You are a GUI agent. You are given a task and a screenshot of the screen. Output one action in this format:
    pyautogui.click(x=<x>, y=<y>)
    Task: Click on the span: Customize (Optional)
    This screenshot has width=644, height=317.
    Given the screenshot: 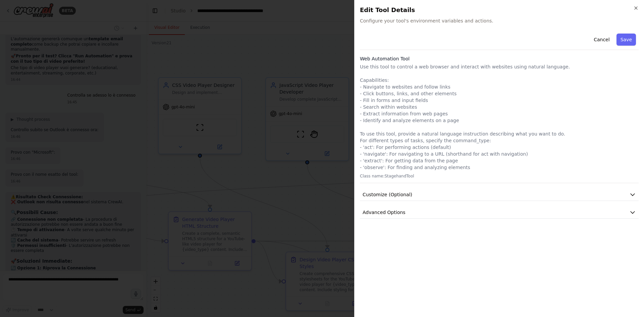 What is the action you would take?
    pyautogui.click(x=388, y=194)
    